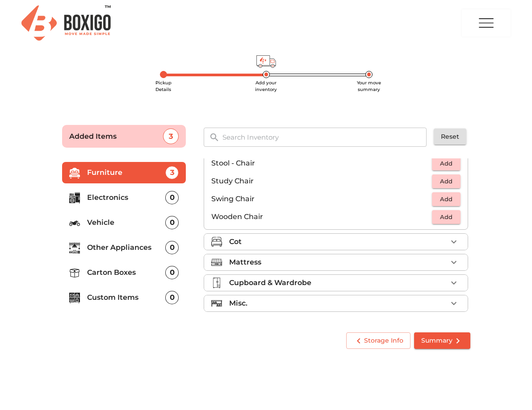  Describe the element at coordinates (450, 136) in the screenshot. I see `button: Reset` at that location.